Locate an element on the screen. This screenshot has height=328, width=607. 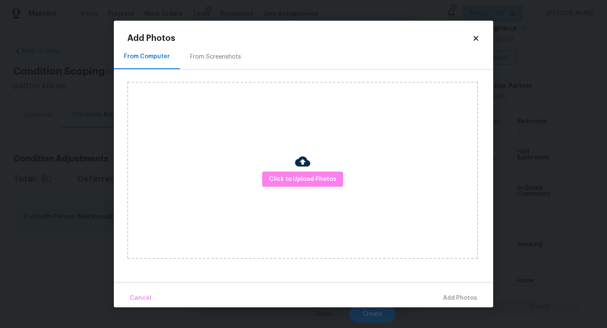
span: Click to Upload Photos is located at coordinates (303, 179).